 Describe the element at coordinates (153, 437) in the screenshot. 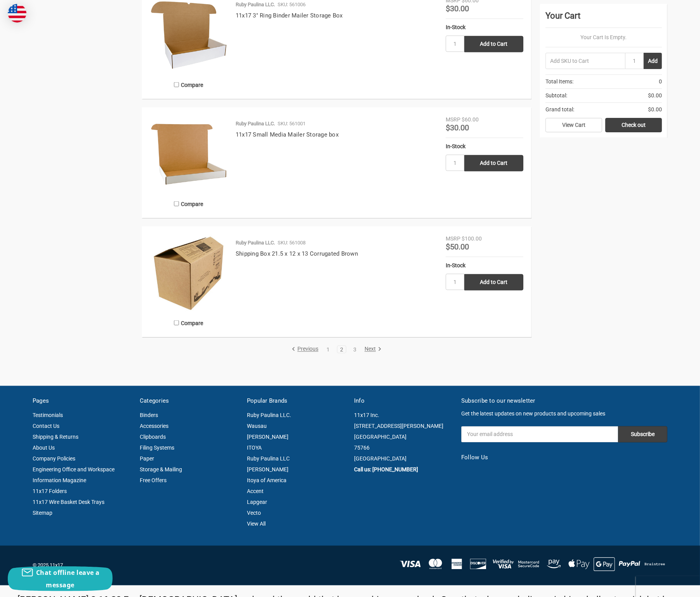

I see `a: Clipboards` at that location.